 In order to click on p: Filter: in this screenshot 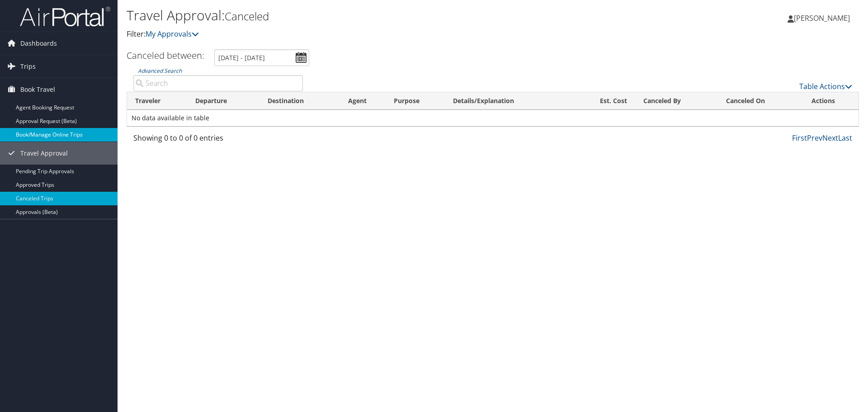, I will do `click(371, 34)`.